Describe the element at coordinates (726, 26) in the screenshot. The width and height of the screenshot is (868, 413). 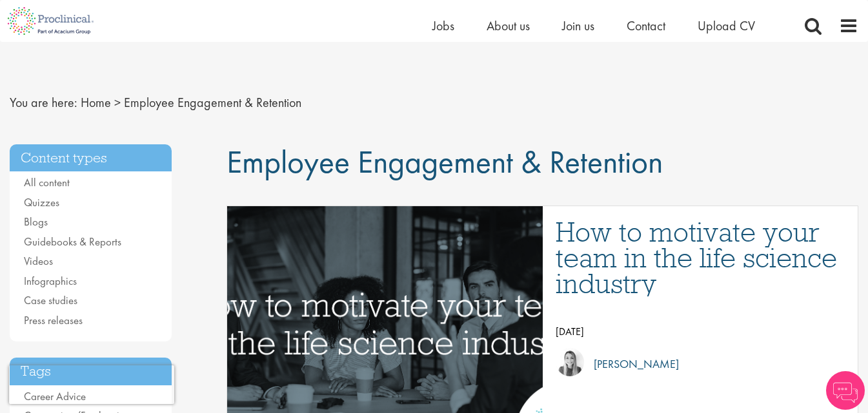
I see `span: Upload CV` at that location.